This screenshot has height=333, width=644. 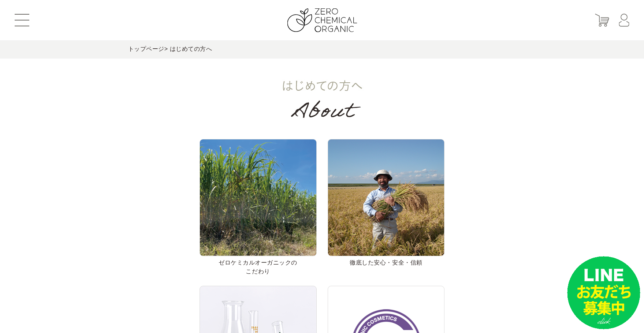 What do you see at coordinates (604, 293) in the screenshot?
I see `img: small_line.png` at bounding box center [604, 293].